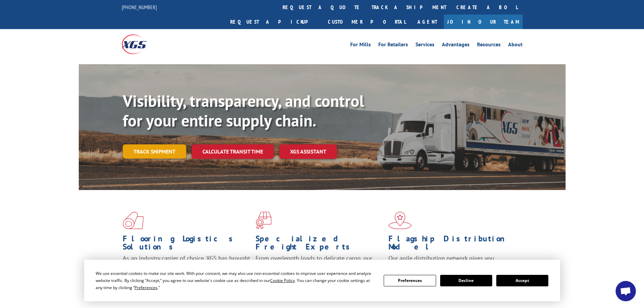 Image resolution: width=644 pixels, height=308 pixels. I want to click on a: About, so click(515, 45).